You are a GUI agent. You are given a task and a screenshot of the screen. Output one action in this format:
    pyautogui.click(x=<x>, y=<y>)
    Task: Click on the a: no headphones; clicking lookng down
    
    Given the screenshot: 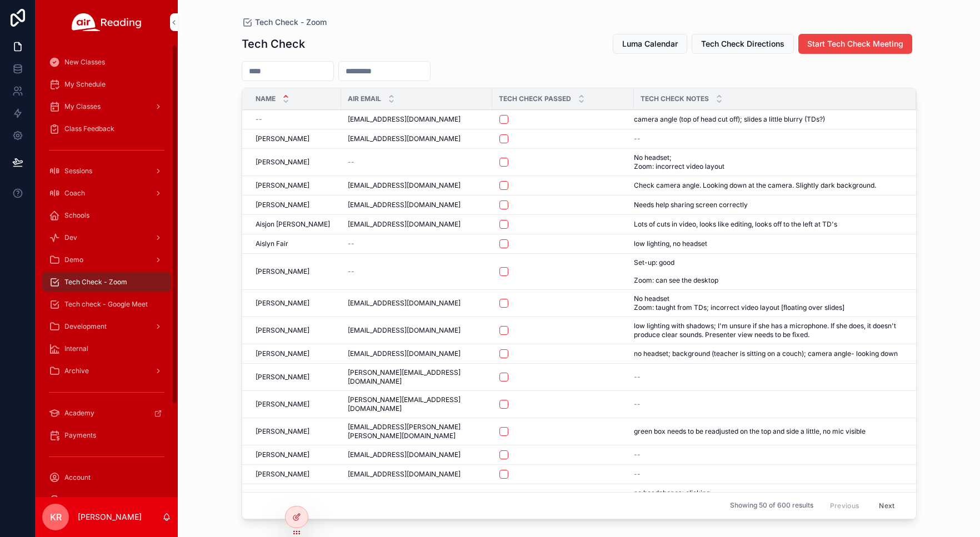 What is the action you would take?
    pyautogui.click(x=768, y=498)
    